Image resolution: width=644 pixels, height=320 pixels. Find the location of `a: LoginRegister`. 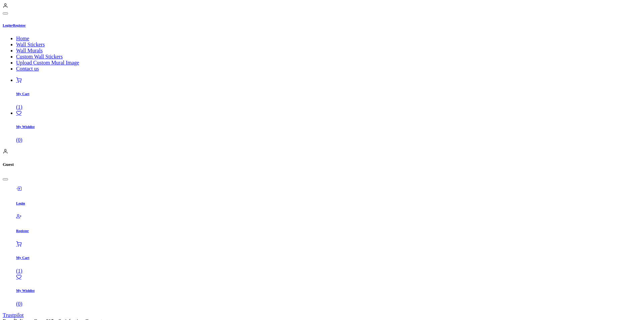

a: LoginRegister is located at coordinates (14, 25).